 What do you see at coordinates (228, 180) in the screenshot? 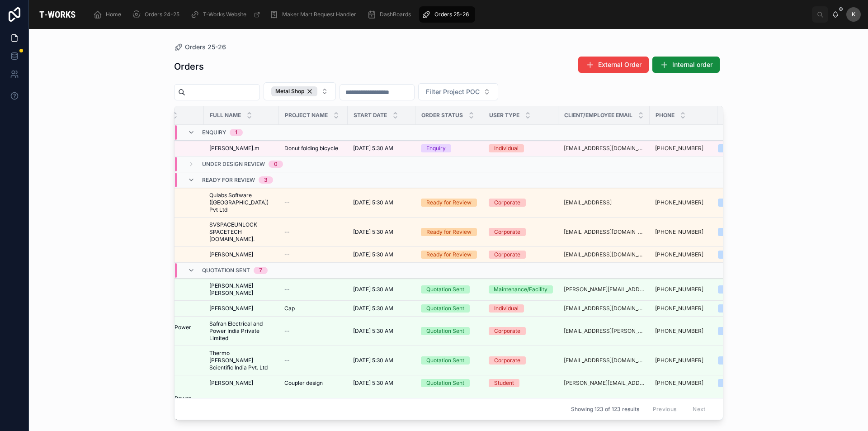
I see `span: Ready for Review` at bounding box center [228, 180].